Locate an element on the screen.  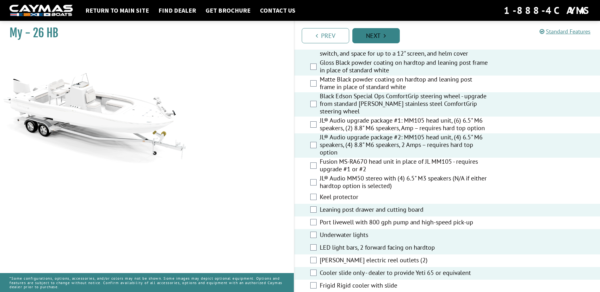
h1: My - 26 HB is located at coordinates (144, 33).